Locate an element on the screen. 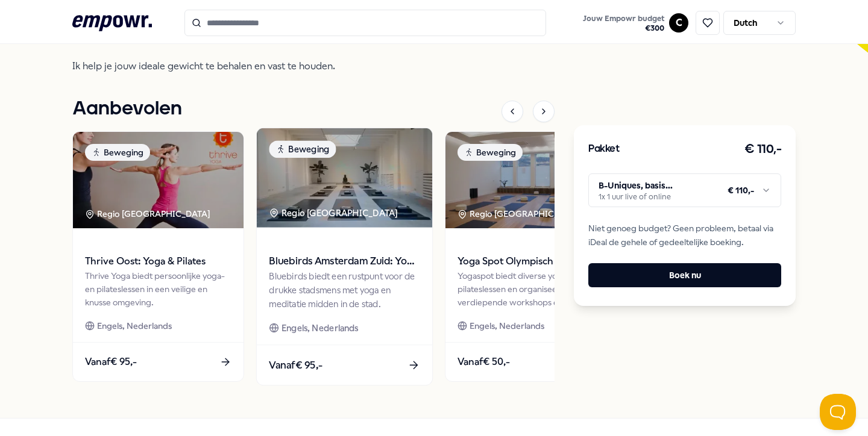 The image size is (868, 436). div: Yogaspot biedt diverse yoga- en pilateslessen en organiseert verdiepende workshops en cursussen. is located at coordinates (531, 289).